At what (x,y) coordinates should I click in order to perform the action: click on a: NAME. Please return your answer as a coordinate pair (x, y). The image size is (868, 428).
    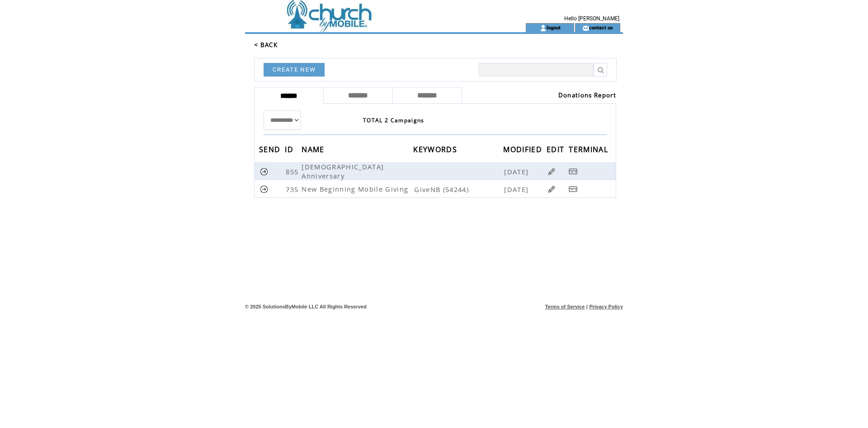
    Looking at the image, I should click on (314, 149).